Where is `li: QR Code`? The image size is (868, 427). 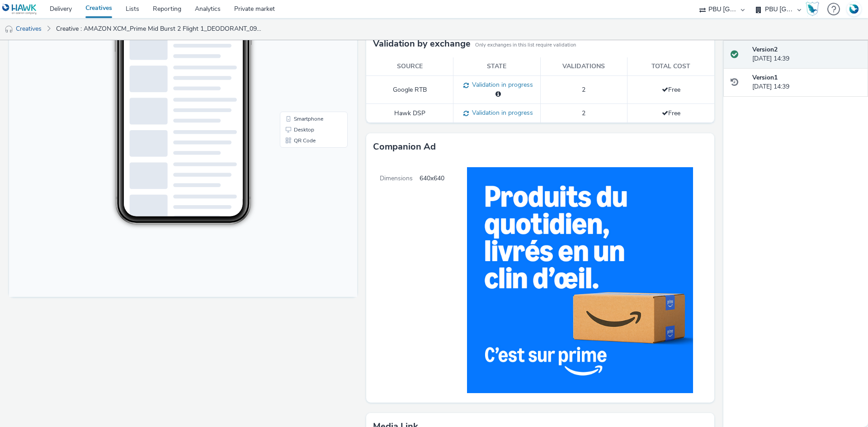
li: QR Code is located at coordinates (305, 214).